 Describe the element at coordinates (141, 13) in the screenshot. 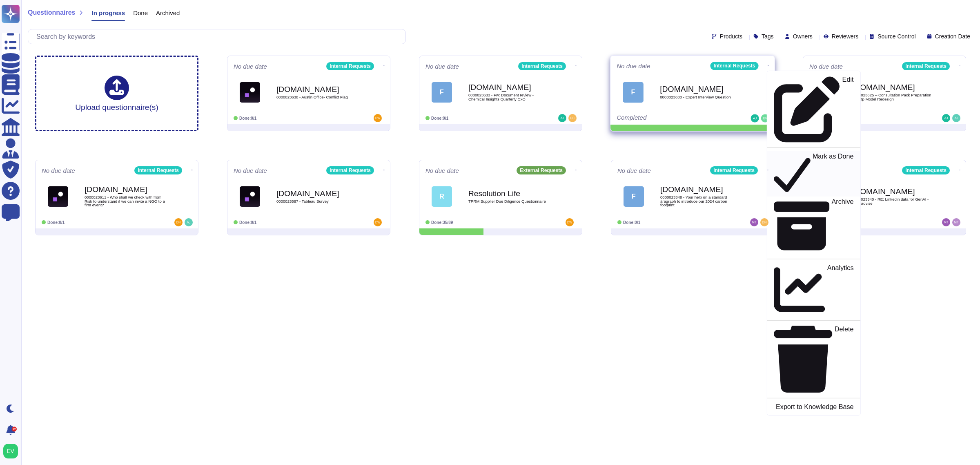

I see `span: Done` at that location.